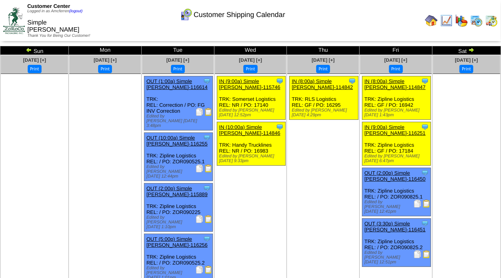 Image resolution: width=501 pixels, height=278 pixels. Describe the element at coordinates (178, 208) in the screenshot. I see `div: TRK: Zipline Logistics REL: / PO: ZOR090225` at that location.